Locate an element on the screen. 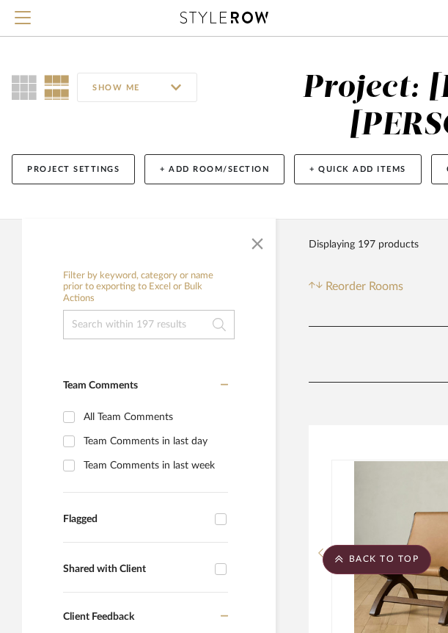  h6: Filter by keyword, category or name prior to exporting to Excel or Bulk Actions is located at coordinates (149, 287).